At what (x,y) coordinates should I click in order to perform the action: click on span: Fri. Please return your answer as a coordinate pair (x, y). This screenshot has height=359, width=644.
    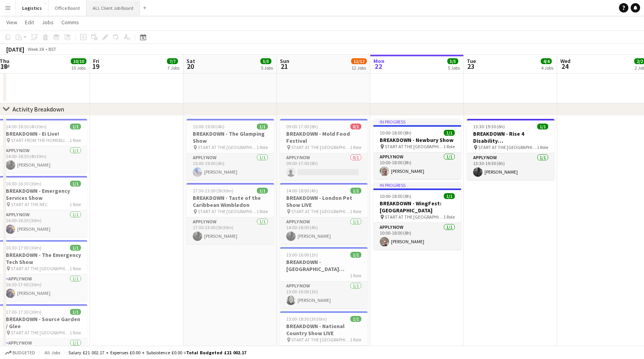
    Looking at the image, I should click on (96, 61).